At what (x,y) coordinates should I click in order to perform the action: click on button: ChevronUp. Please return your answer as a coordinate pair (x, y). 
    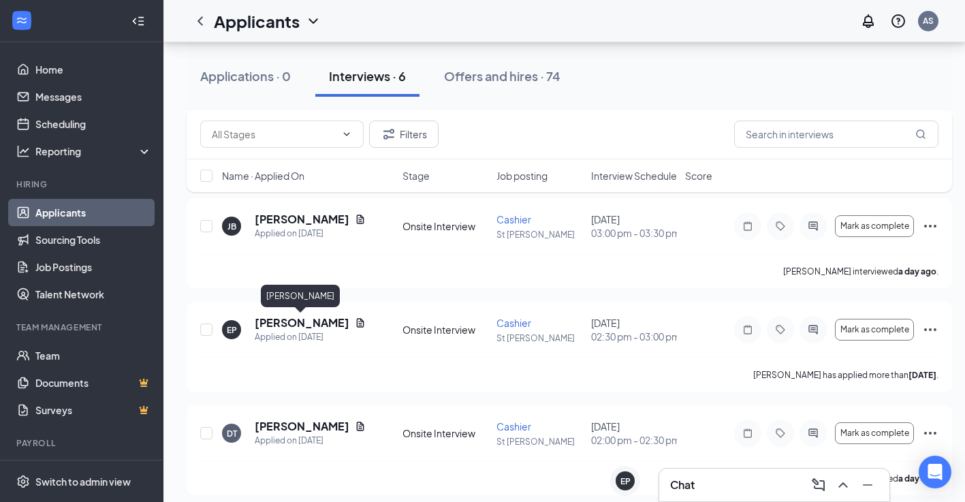
    Looking at the image, I should click on (843, 485).